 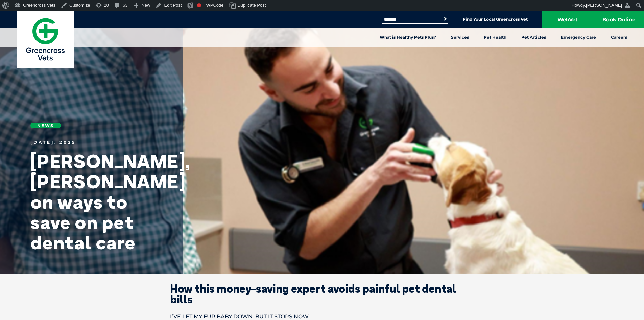 I want to click on a: Find Your Local Greencross Vet, so click(x=495, y=19).